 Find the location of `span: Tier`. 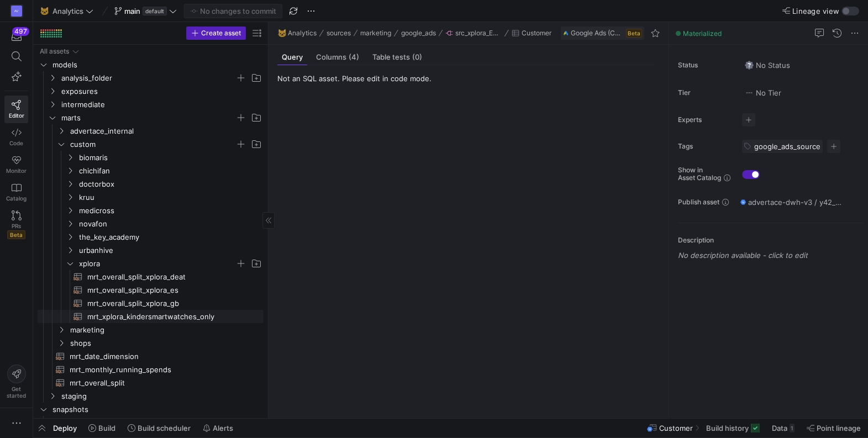

span: Tier is located at coordinates (706, 93).